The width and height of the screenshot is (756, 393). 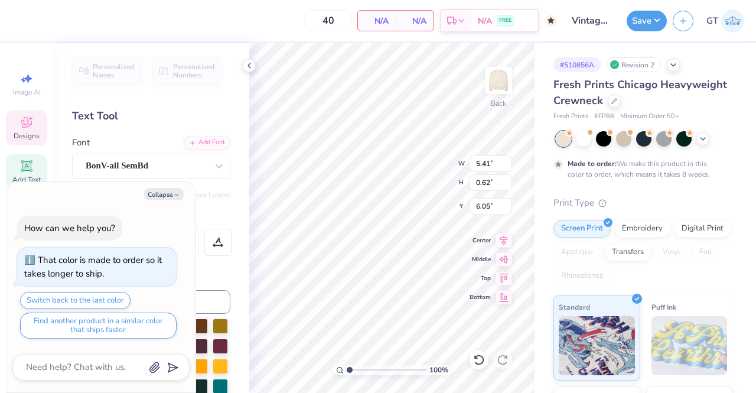 I want to click on span: Standard, so click(x=574, y=307).